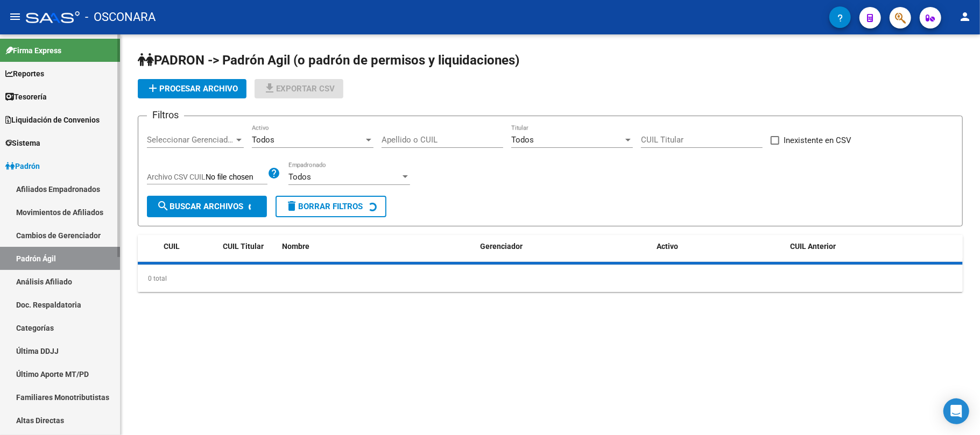 The height and width of the screenshot is (435, 980). Describe the element at coordinates (192, 88) in the screenshot. I see `button: Procesar archivo` at that location.